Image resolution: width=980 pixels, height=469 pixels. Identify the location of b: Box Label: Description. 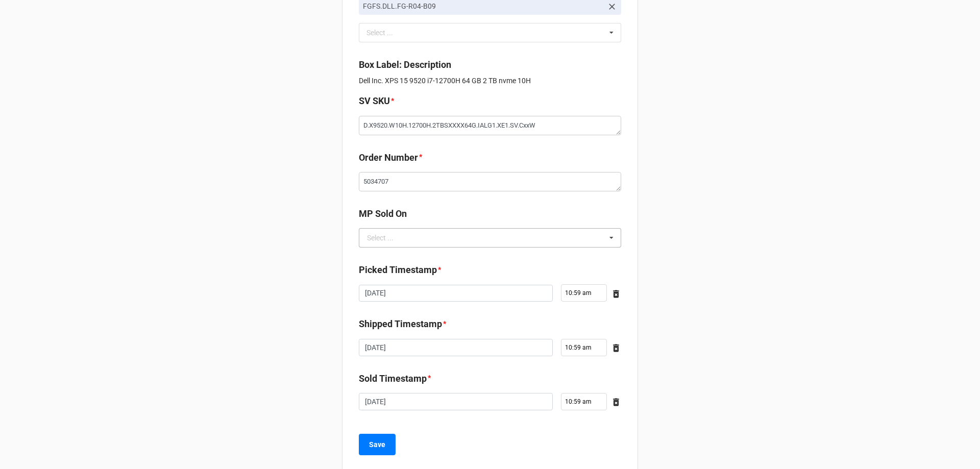
(405, 64).